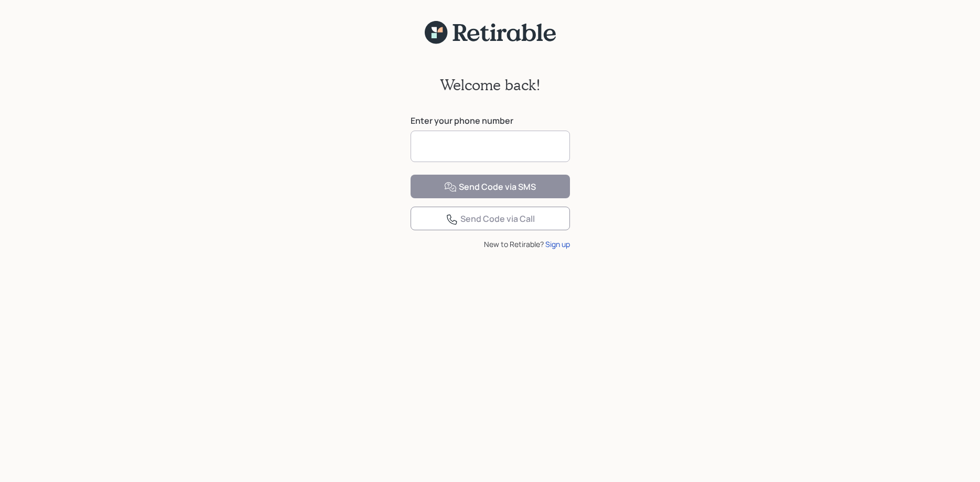  I want to click on button: Send Code via Call, so click(490, 218).